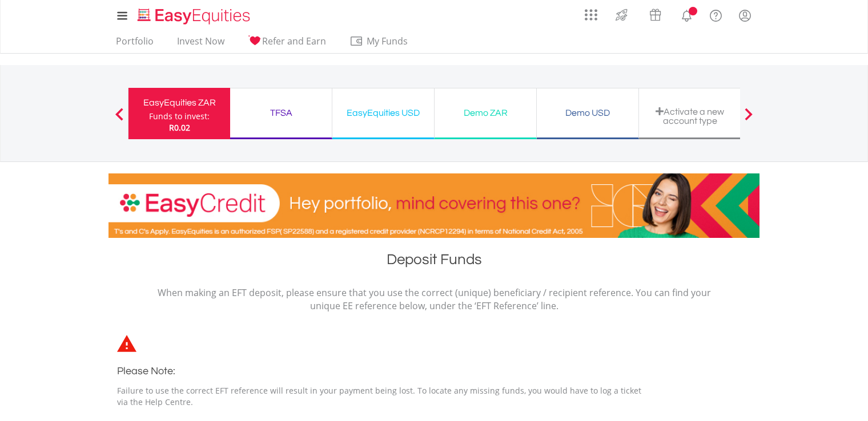  Describe the element at coordinates (654, 13) in the screenshot. I see `a: Vouchers` at that location.